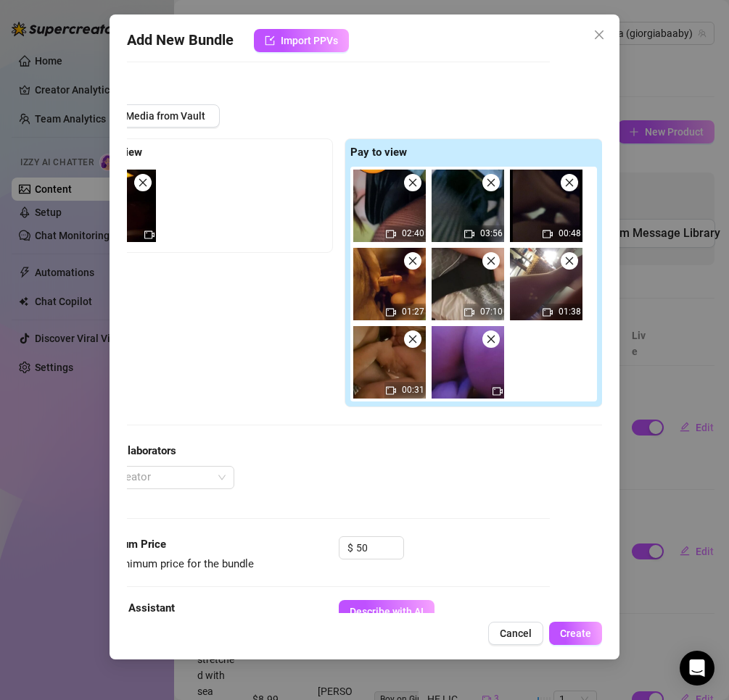 The image size is (729, 700). Describe the element at coordinates (599, 34) in the screenshot. I see `span: Close` at that location.